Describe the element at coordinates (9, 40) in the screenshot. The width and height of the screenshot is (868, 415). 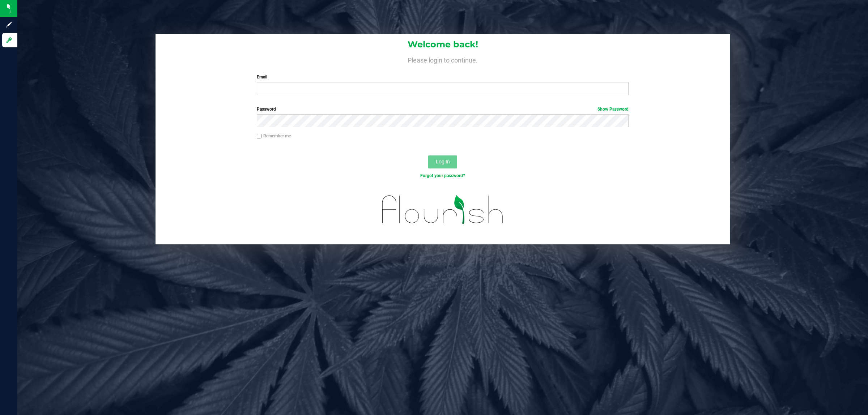
I see `inline-svg: Log in` at that location.